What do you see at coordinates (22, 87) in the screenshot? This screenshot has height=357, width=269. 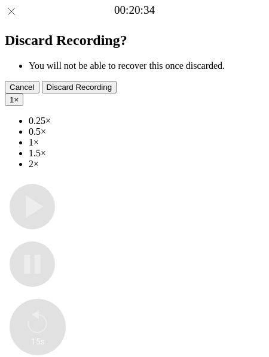 I see `button: Cancel` at bounding box center [22, 87].